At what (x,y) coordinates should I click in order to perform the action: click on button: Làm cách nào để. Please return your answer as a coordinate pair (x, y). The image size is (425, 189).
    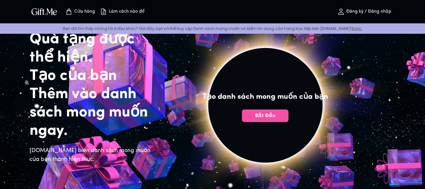
    Looking at the image, I should click on (123, 12).